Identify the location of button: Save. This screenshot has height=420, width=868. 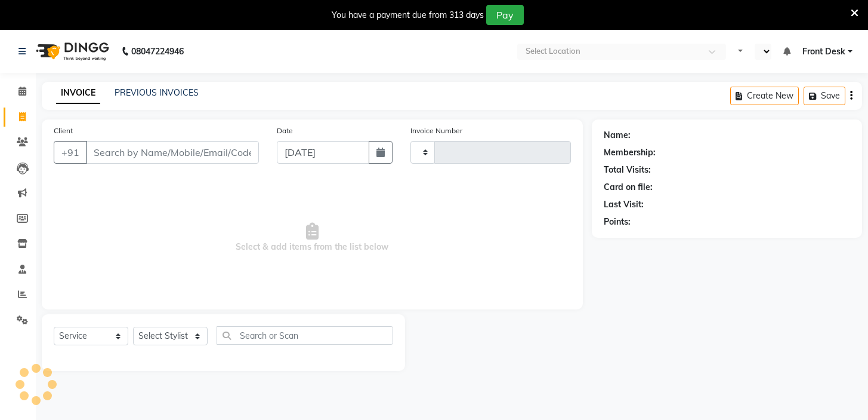
(824, 96).